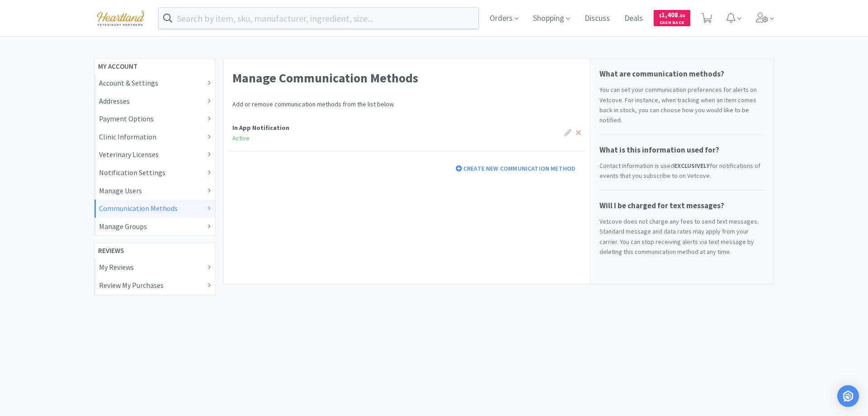  Describe the element at coordinates (157, 66) in the screenshot. I see `div: My Account` at that location.